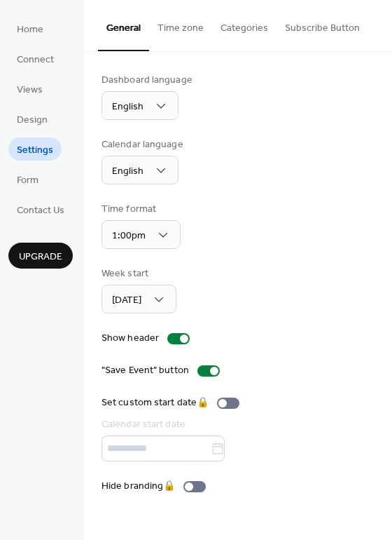 The image size is (392, 540). Describe the element at coordinates (41, 209) in the screenshot. I see `a: Contact Us` at that location.